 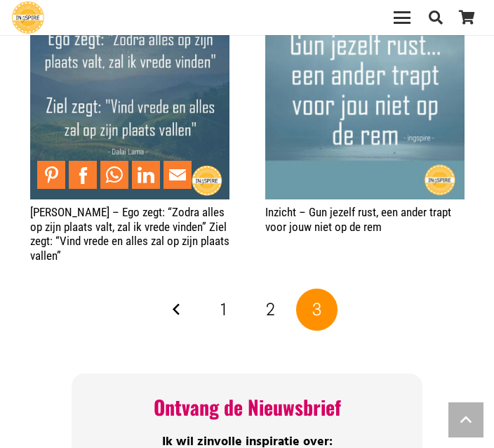 I want to click on a: Pin to Pinterest, so click(x=51, y=175).